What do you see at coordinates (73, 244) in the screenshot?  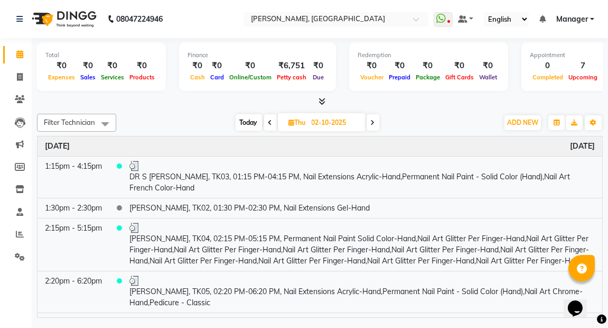 I see `td: 2:15pm - 5:15pm` at bounding box center [73, 244].